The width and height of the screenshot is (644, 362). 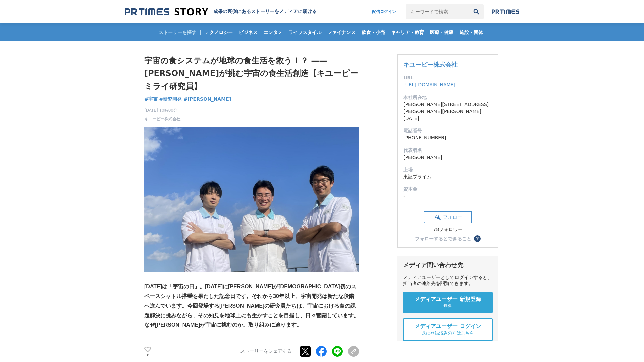 I want to click on dt: 代表者名, so click(x=448, y=150).